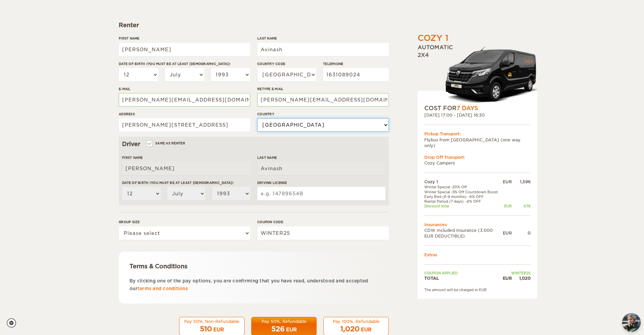 The width and height of the screenshot is (644, 335). What do you see at coordinates (463, 192) in the screenshot?
I see `td: Winter Special -5% Off Countdown Boost` at bounding box center [463, 192].